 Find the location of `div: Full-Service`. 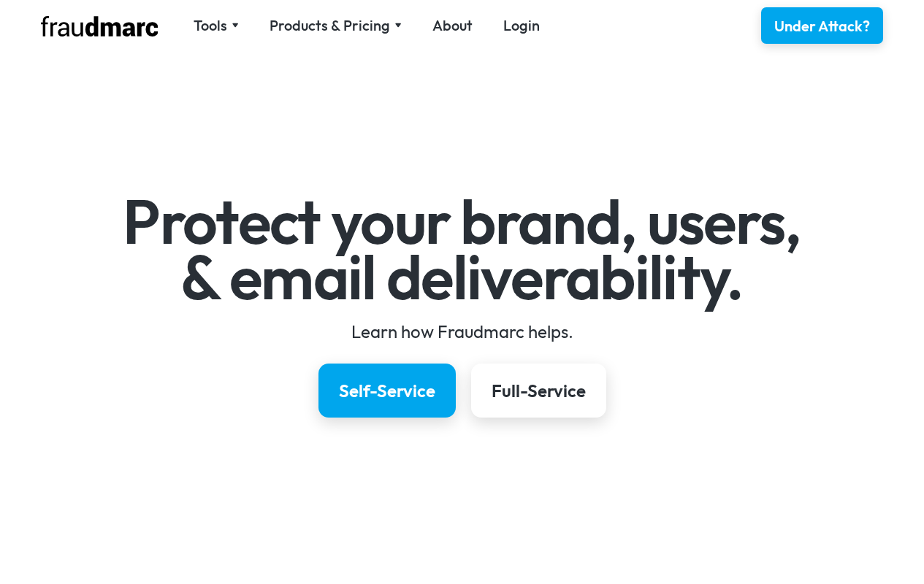

div: Full-Service is located at coordinates (538, 391).